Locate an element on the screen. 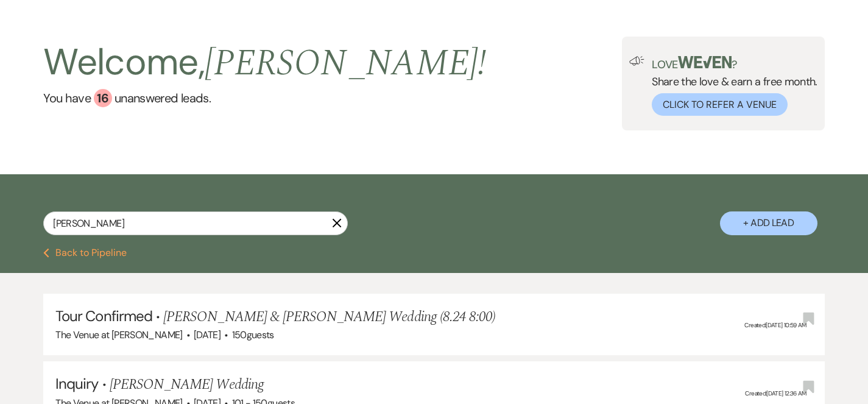 This screenshot has height=404, width=868. span: 150 guests is located at coordinates (253, 334).